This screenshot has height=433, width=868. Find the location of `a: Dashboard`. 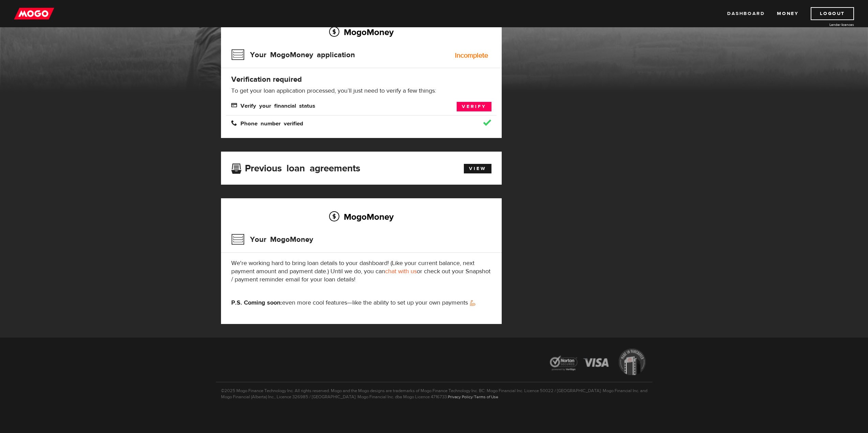

a: Dashboard is located at coordinates (746, 14).